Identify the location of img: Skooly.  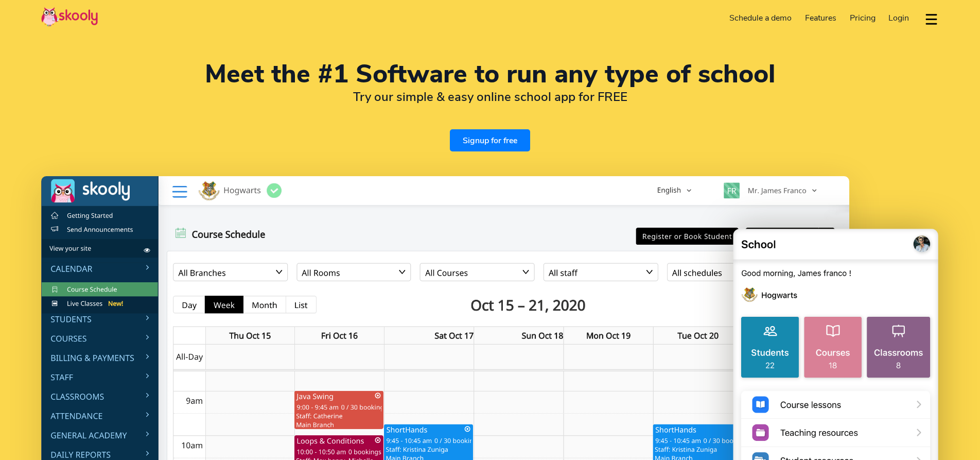
(70, 17).